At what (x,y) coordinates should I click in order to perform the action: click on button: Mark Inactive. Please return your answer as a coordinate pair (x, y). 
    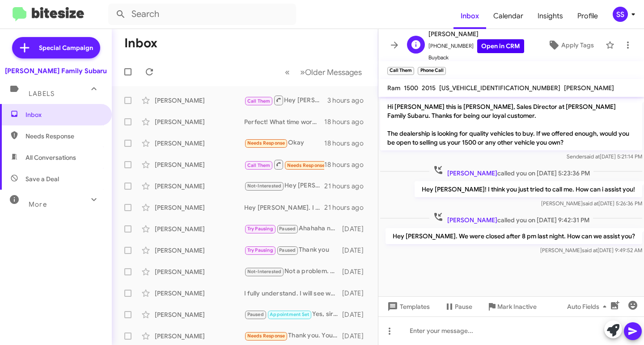
    Looking at the image, I should click on (511, 307).